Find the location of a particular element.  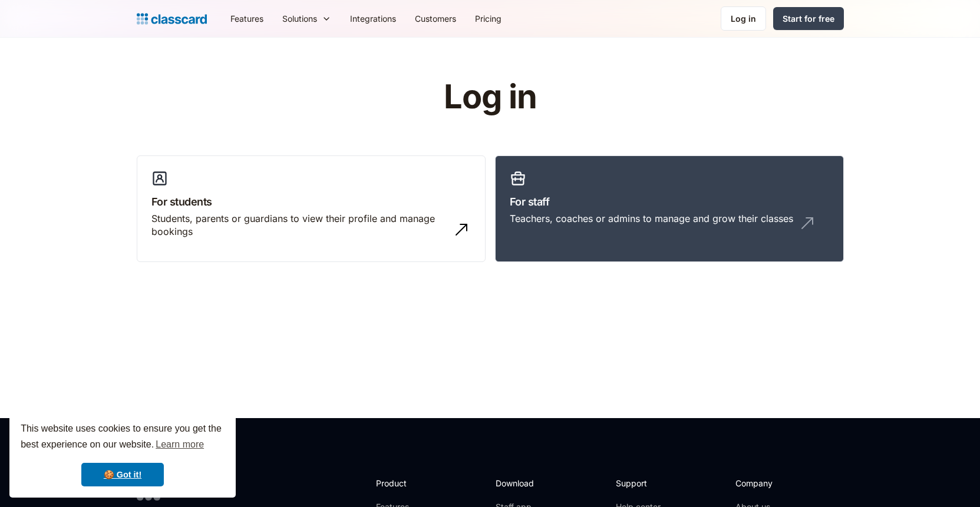

a: dismiss cookie message is located at coordinates (123, 475).